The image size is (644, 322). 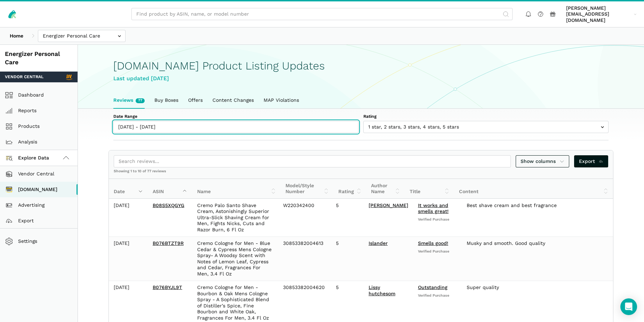 I want to click on a: Buy Boxes, so click(x=167, y=101).